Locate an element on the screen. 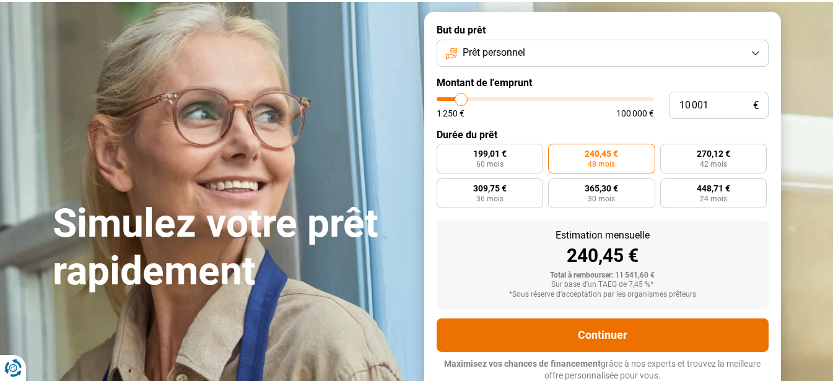  span: 100 000 € is located at coordinates (635, 113).